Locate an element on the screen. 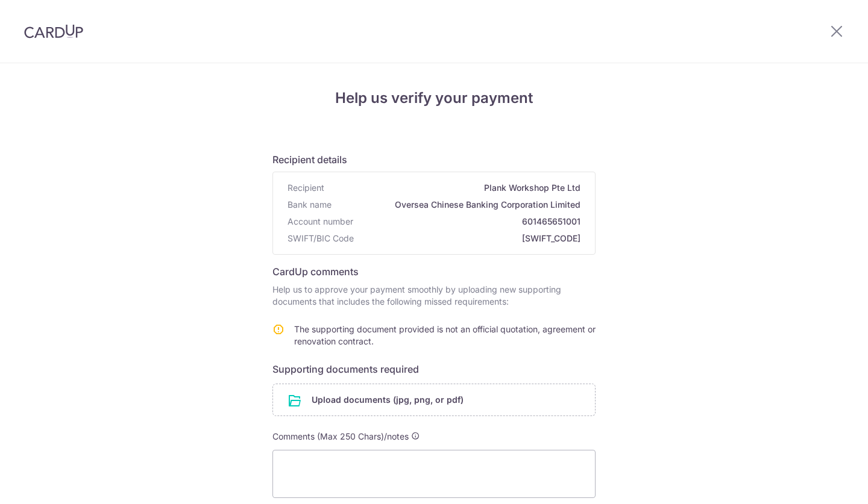 This screenshot has width=868, height=504. span: Recipient is located at coordinates (305, 188).